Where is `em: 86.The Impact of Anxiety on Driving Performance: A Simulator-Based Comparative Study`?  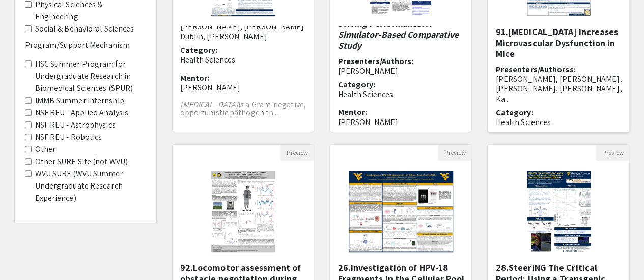
em: 86.The Impact of Anxiety on Driving Performance: A Simulator-Based Comparative Study is located at coordinates (398, 29).